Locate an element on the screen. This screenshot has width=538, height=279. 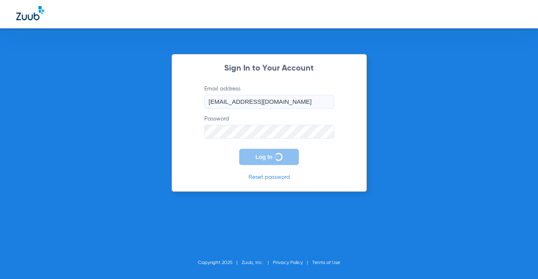
a: Reset password is located at coordinates (269, 177).